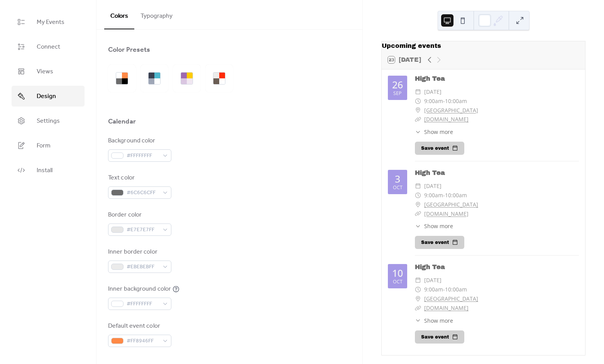  What do you see at coordinates (143, 267) in the screenshot?
I see `span: #EBEBEBFF` at bounding box center [143, 267].